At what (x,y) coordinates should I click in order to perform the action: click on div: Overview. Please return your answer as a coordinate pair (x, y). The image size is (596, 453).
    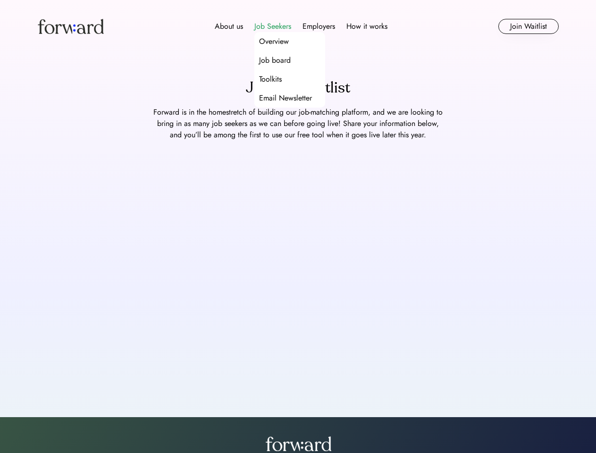
    Looking at the image, I should click on (274, 42).